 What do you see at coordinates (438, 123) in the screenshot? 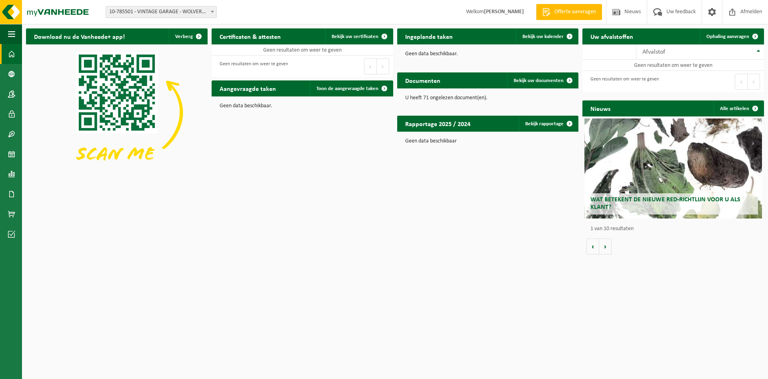
I see `h2: Rapportage 2025 / 2024` at bounding box center [438, 123].